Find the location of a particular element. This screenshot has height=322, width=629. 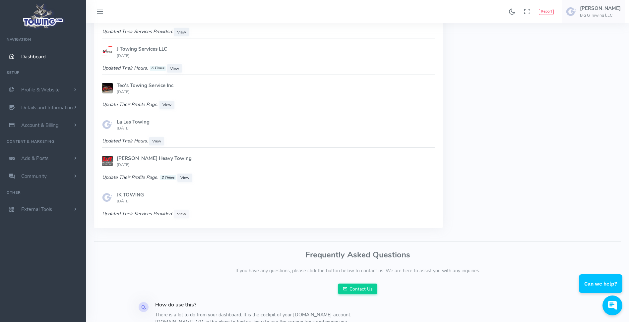

span: External Tools is located at coordinates (36, 209).